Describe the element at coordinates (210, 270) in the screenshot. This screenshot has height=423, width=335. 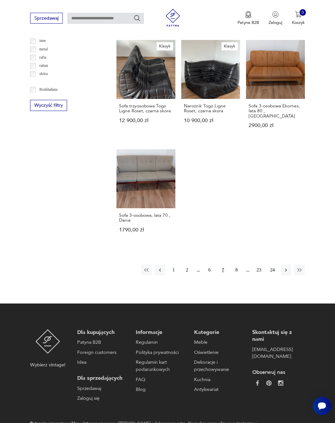
I see `button: 6` at that location.